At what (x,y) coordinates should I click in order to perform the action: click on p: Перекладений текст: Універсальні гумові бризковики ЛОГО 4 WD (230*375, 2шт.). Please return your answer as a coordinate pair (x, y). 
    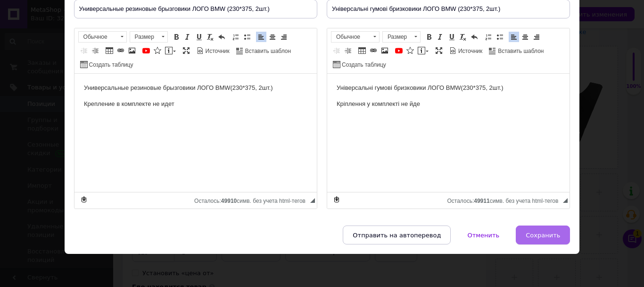
    Looking at the image, I should click on (121, 14).